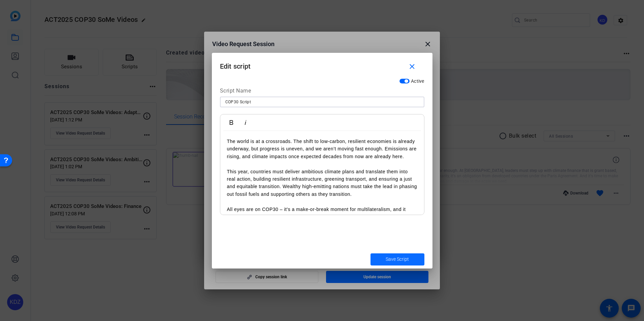  Describe the element at coordinates (322, 102) in the screenshot. I see `input: Enter Script Name` at that location.